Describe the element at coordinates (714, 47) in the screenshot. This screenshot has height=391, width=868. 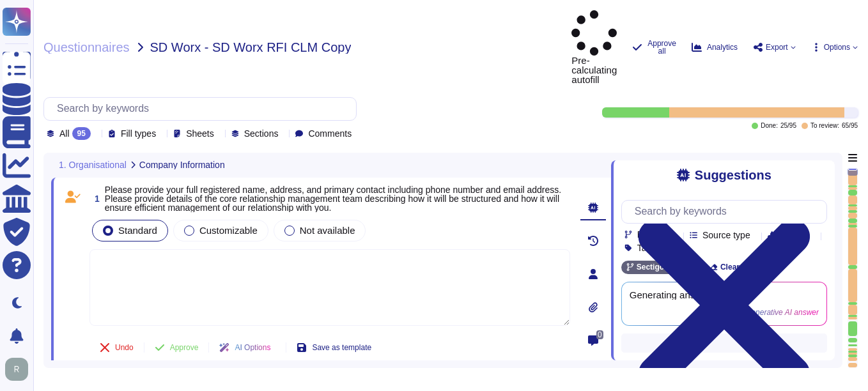
I see `button: Analytics` at that location.